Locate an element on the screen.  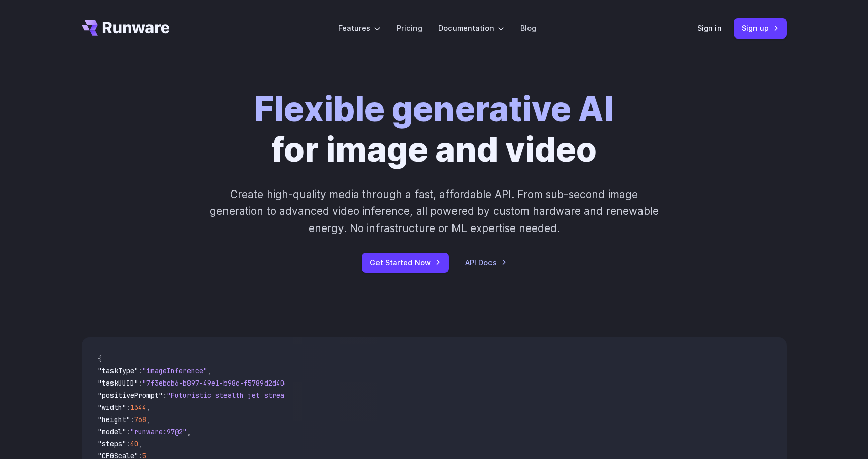
span: "Futuristic stealth jet streaking through a neon-lit cityscape with glowing purple exhaust" is located at coordinates (351, 395).